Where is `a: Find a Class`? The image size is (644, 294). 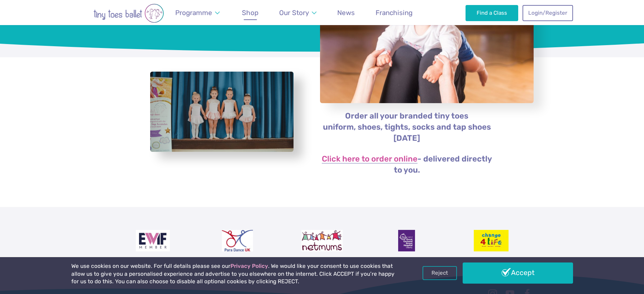
a: Find a Class is located at coordinates (491, 13).